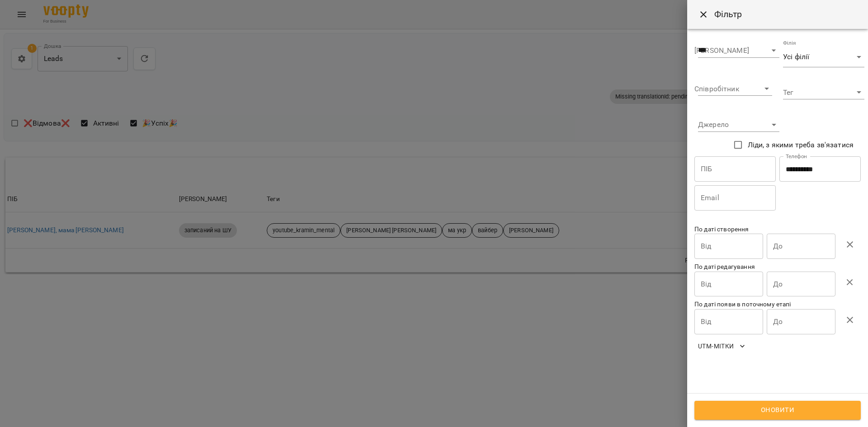  What do you see at coordinates (778, 267) in the screenshot?
I see `p: По даті редагування` at bounding box center [778, 267].